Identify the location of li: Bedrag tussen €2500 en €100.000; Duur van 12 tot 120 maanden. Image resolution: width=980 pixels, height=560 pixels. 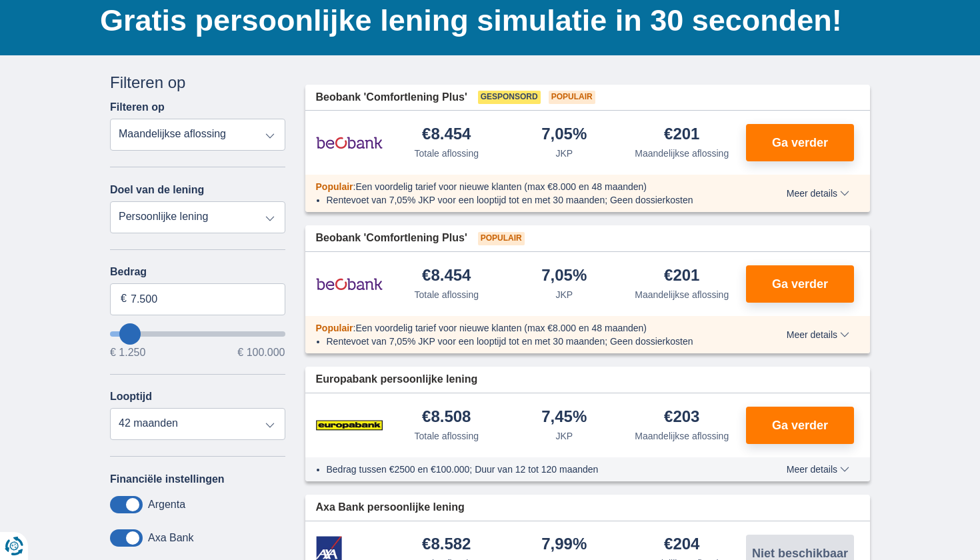
(532, 469).